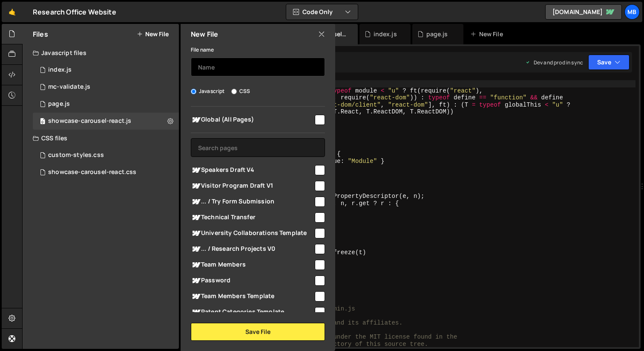 This screenshot has width=644, height=351. What do you see at coordinates (252, 281) in the screenshot?
I see `span: Password` at bounding box center [252, 281].